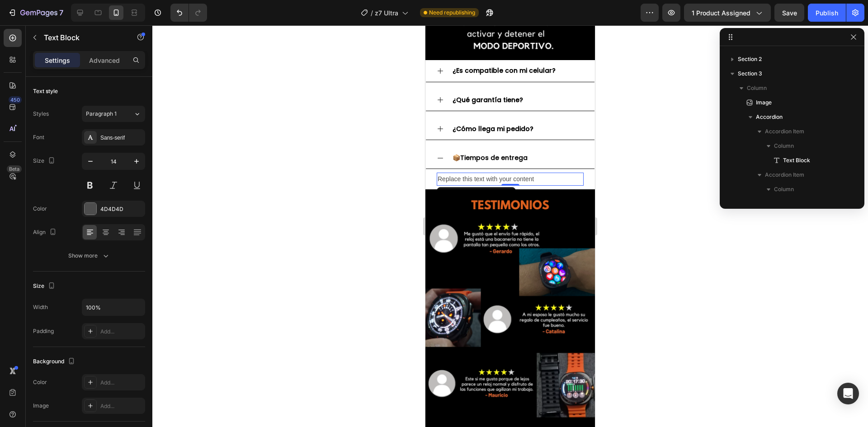 The image size is (868, 427). Describe the element at coordinates (789, 13) in the screenshot. I see `span: Save` at that location.